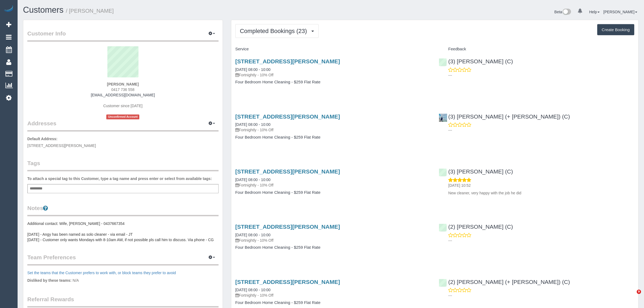 This screenshot has height=308, width=644. What do you see at coordinates (123, 260) in the screenshot?
I see `legend: Team Preferences` at bounding box center [123, 260].